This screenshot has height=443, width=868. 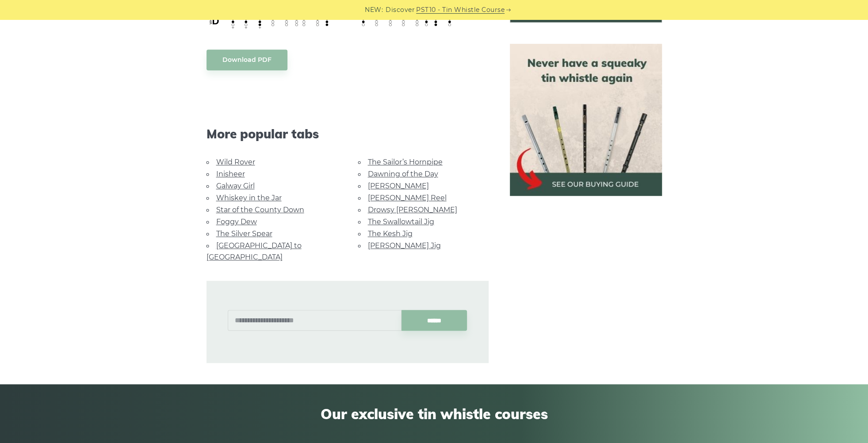 I want to click on a: Galway Girl, so click(x=235, y=186).